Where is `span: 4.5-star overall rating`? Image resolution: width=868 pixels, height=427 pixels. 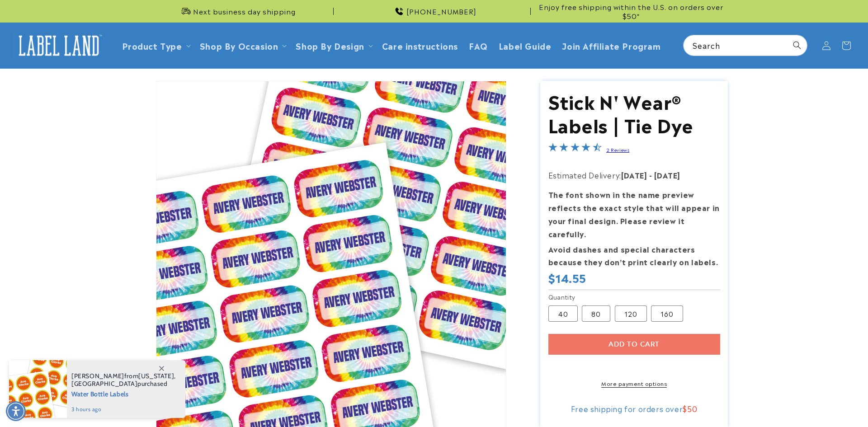 span: 4.5-star overall rating is located at coordinates (575, 149).